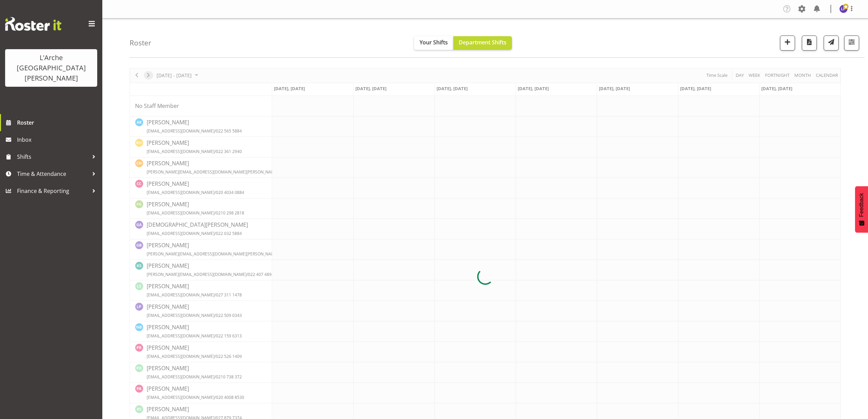 This screenshot has width=868, height=419. Describe the element at coordinates (58, 122) in the screenshot. I see `span: Roster` at that location.